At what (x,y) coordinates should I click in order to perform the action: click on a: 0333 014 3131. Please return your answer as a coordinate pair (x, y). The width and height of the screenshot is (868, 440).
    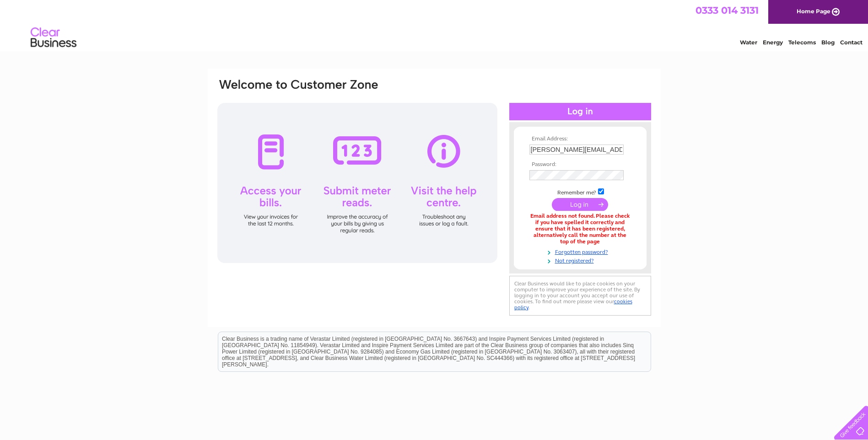
    Looking at the image, I should click on (727, 10).